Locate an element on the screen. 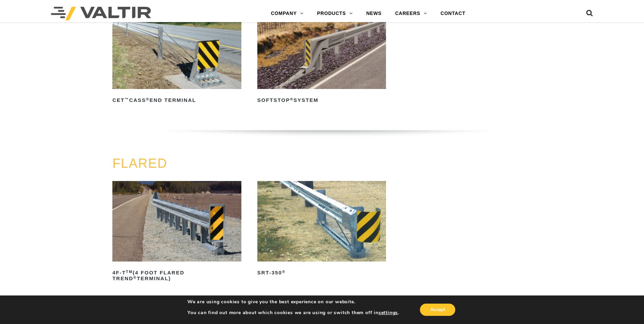 This screenshot has height=324, width=644. a: NEWS is located at coordinates (374, 14).